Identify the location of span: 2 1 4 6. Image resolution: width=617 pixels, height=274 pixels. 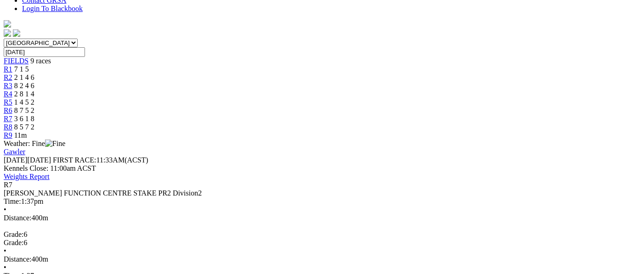
(24, 77).